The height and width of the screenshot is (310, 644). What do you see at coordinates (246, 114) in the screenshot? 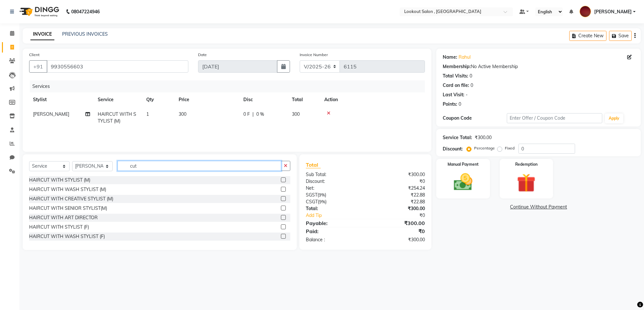
I see `span: 0 F` at bounding box center [246, 114].